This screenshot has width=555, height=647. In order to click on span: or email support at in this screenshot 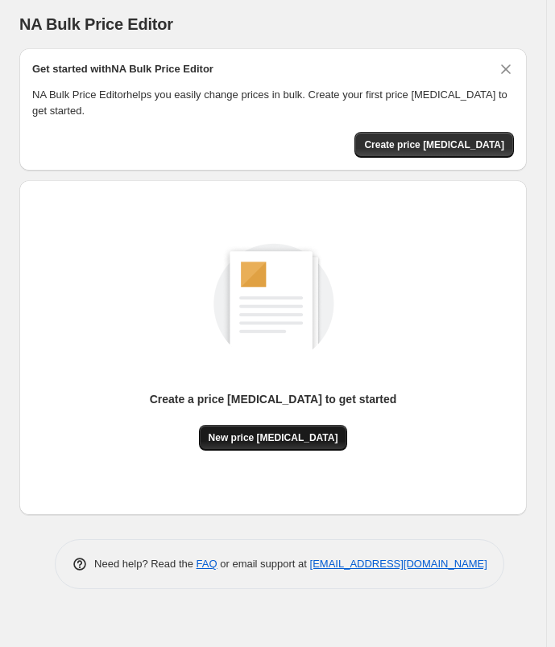, I will do `click(263, 563)`.